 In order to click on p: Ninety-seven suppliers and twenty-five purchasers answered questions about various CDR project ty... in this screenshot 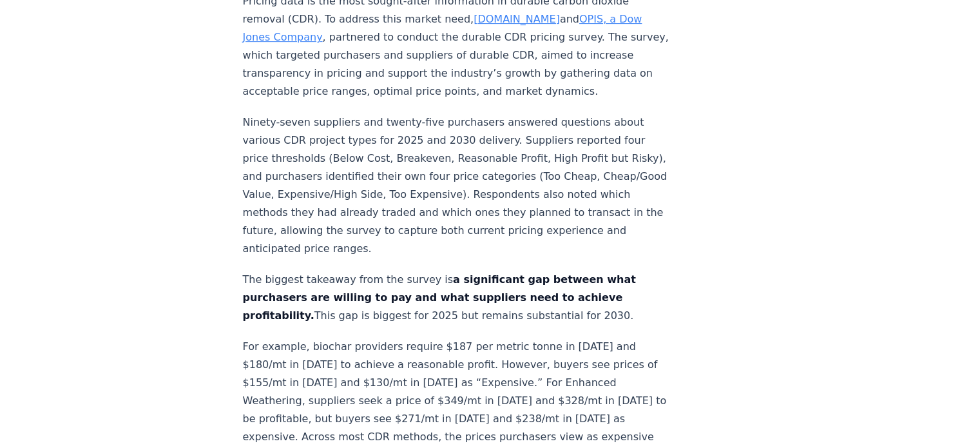, I will do `click(456, 185)`.